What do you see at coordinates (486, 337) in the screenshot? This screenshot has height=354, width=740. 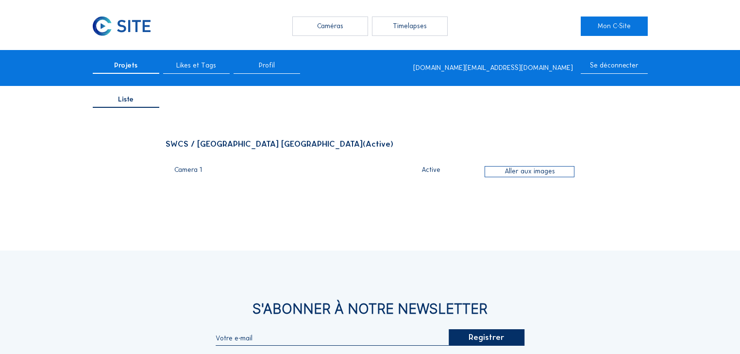 I see `div: Registrer` at bounding box center [486, 337].